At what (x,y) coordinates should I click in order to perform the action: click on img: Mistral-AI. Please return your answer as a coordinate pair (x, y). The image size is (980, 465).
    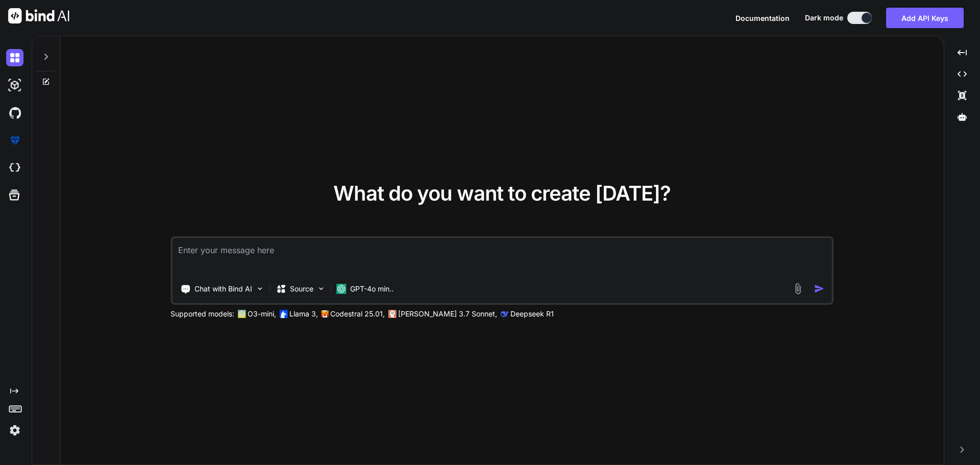
    Looking at the image, I should click on (324, 314).